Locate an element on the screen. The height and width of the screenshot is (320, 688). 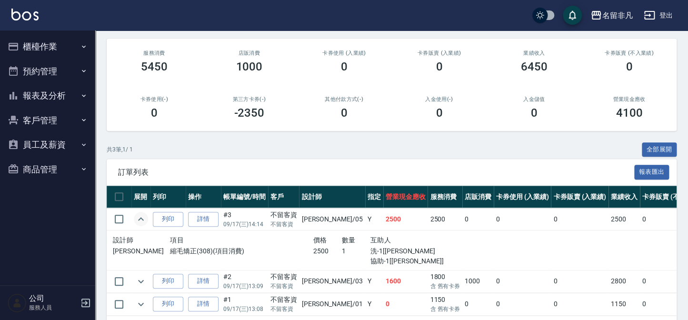
th: 卡券使用 (入業績) is located at coordinates (523, 197).